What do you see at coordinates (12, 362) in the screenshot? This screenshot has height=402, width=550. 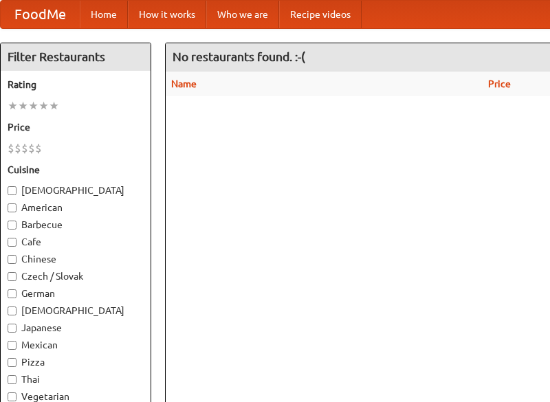 I see `input: Pizza` at bounding box center [12, 362].